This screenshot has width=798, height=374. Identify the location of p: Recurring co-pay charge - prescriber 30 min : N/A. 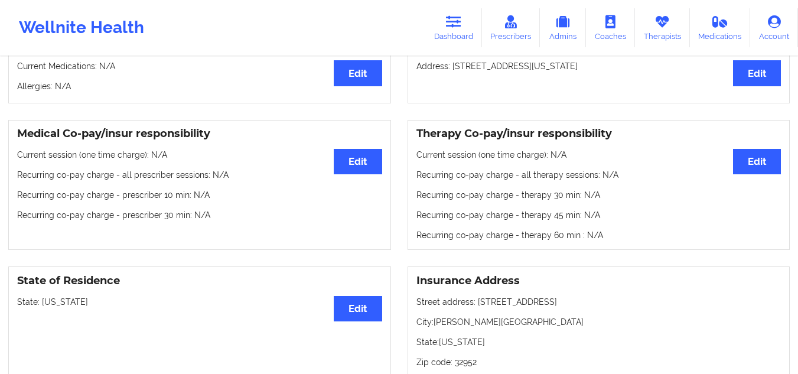
(200, 215).